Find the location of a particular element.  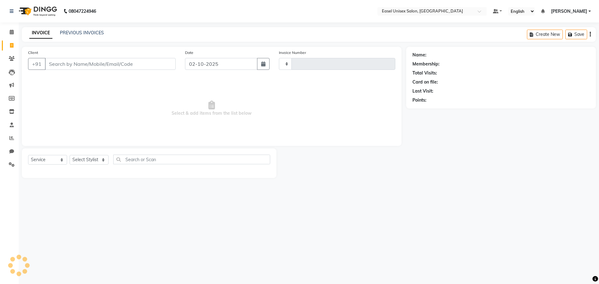

button: Create New is located at coordinates (545, 34).